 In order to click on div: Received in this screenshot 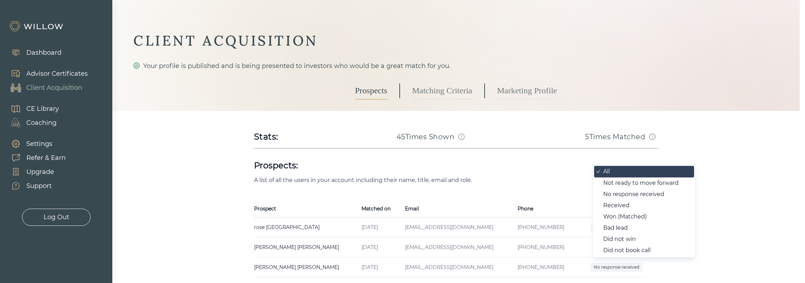, I will do `click(641, 206)`.